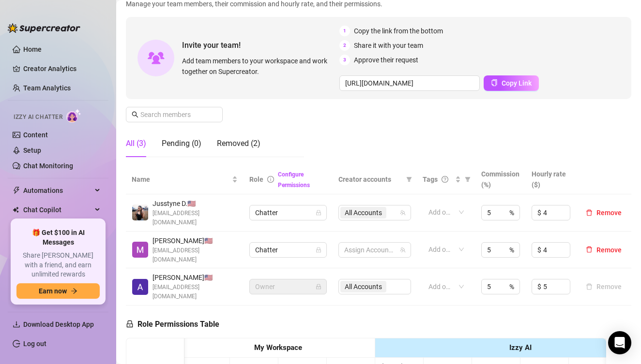 This screenshot has height=364, width=641. Describe the element at coordinates (35, 135) in the screenshot. I see `a: Content` at that location.